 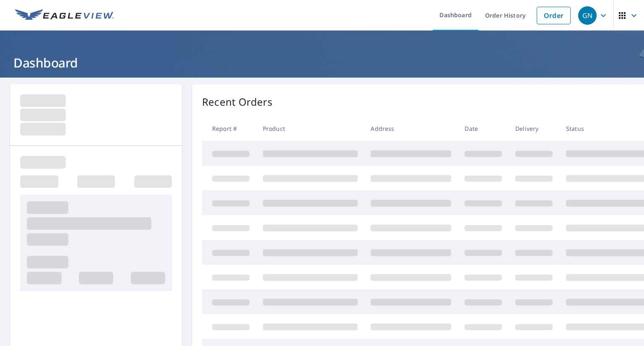 What do you see at coordinates (534, 129) in the screenshot?
I see `th: Delivery` at bounding box center [534, 129].